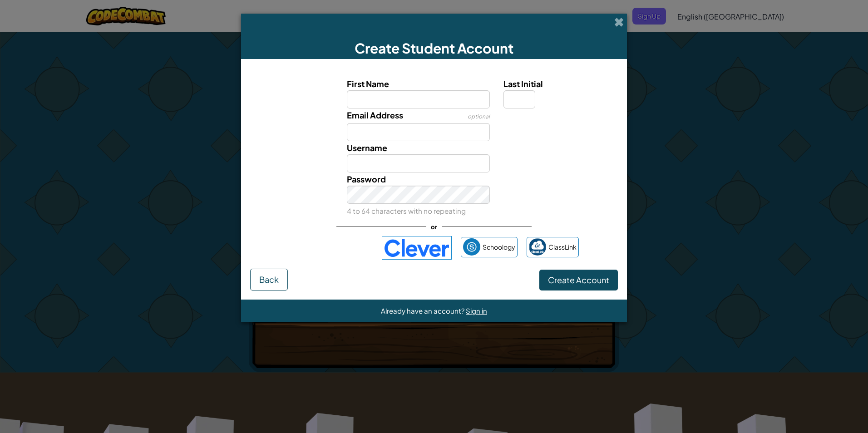  What do you see at coordinates (563, 247) in the screenshot?
I see `span: ClassLink` at bounding box center [563, 247].